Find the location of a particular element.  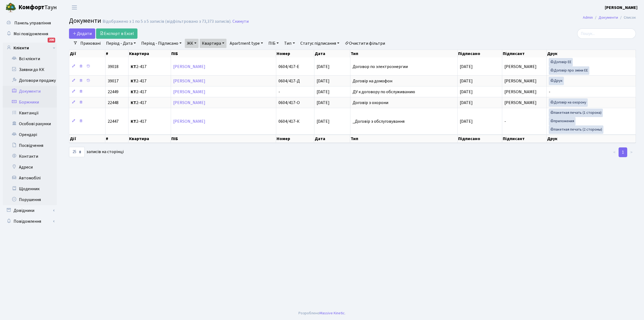

span: 39018 is located at coordinates (113, 67).